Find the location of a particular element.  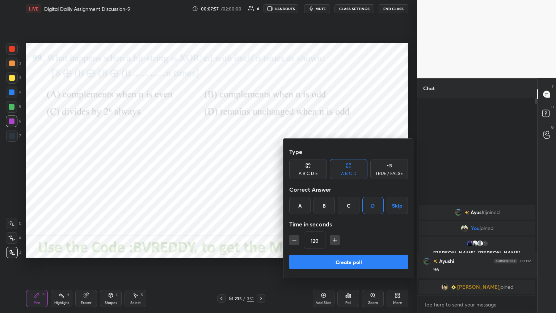

div: Time in seconds is located at coordinates (349, 224).